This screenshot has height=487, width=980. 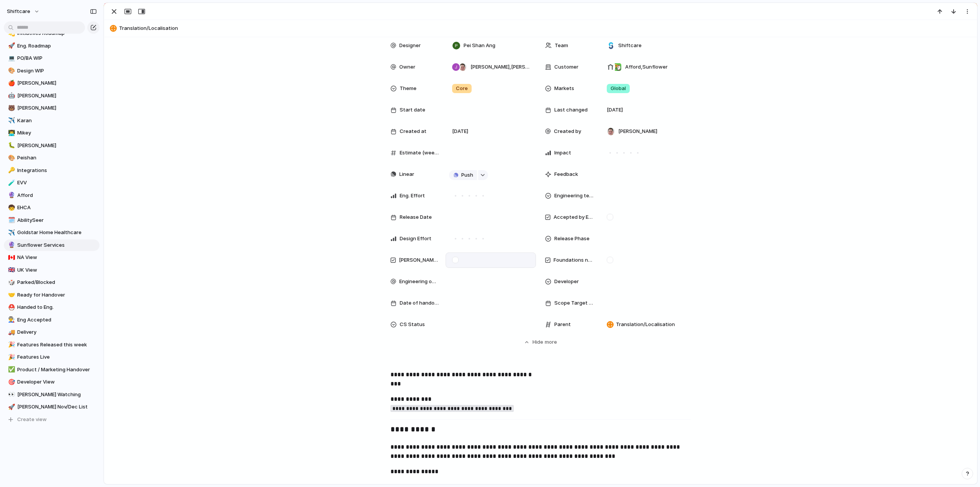 I want to click on span: Start date, so click(x=412, y=110).